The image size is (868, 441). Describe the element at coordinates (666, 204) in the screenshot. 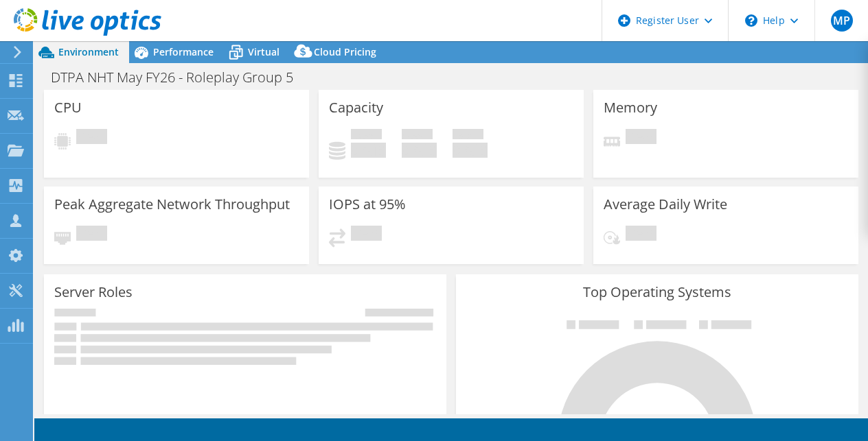

I see `h3: Average Daily Write` at that location.